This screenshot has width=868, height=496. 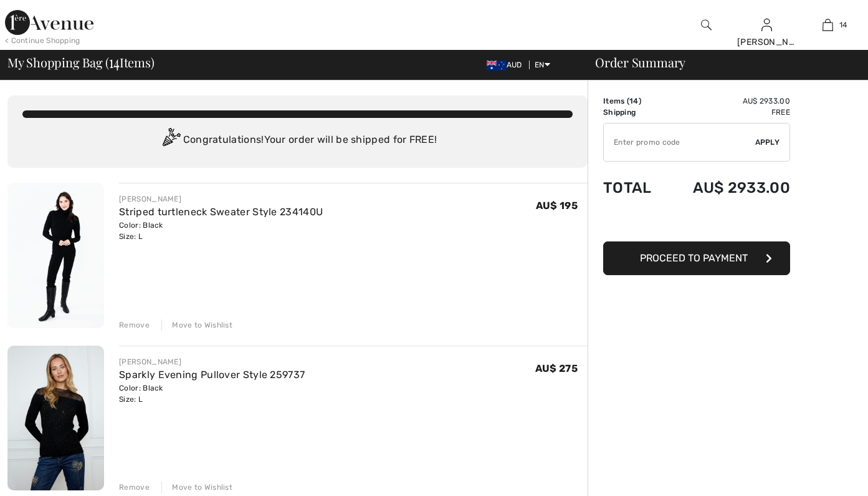 I want to click on div: < Continue Shopping, so click(x=42, y=41).